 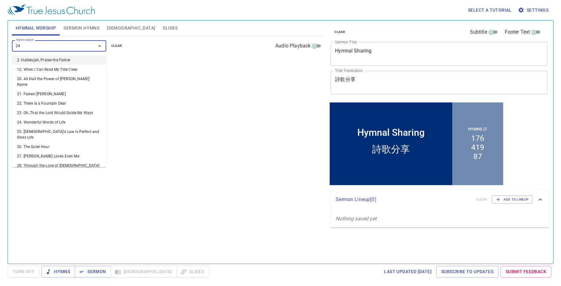 What do you see at coordinates (512, 200) in the screenshot?
I see `button: Add to Lineup` at bounding box center [512, 200].